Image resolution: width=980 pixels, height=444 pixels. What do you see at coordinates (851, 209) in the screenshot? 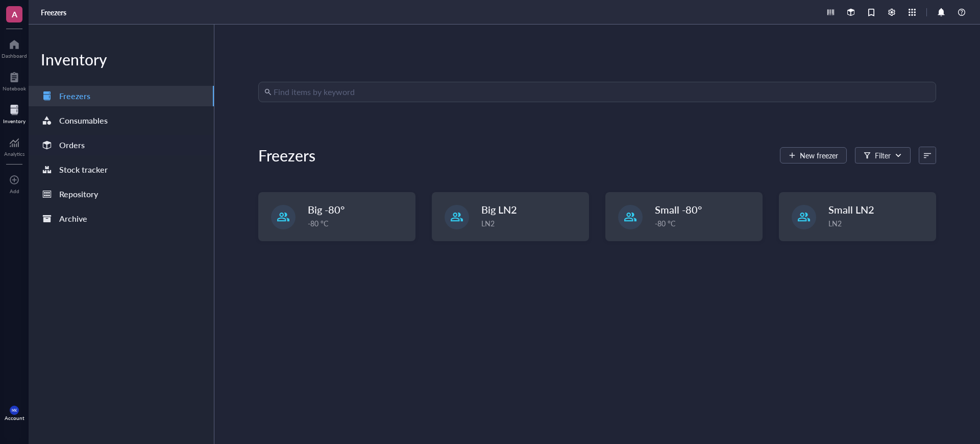
I see `span: Small LN2` at bounding box center [851, 209].